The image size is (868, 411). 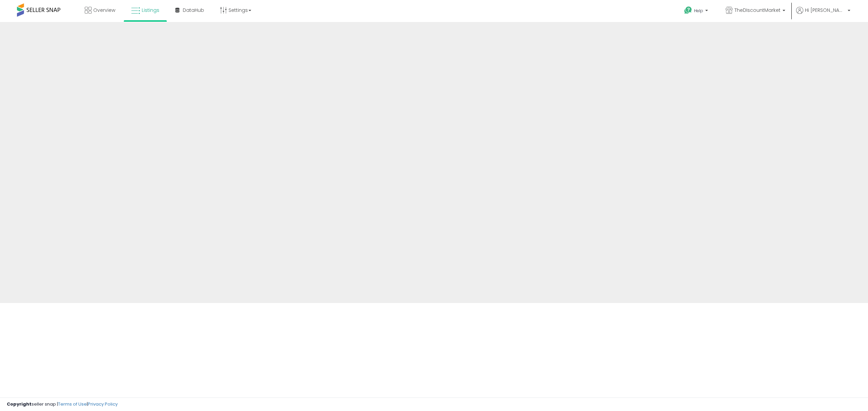 What do you see at coordinates (104, 10) in the screenshot?
I see `span: Overview` at bounding box center [104, 10].